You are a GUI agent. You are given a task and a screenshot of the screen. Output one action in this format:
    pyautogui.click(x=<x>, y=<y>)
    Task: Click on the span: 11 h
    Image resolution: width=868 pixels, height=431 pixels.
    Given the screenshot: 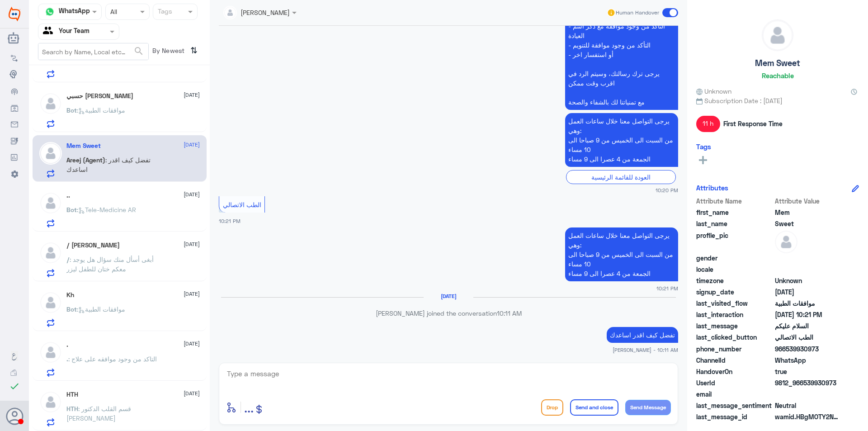 What is the action you would take?
    pyautogui.click(x=708, y=124)
    